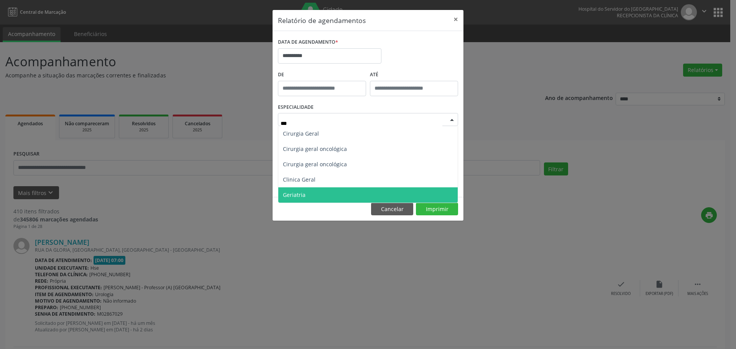 This screenshot has height=349, width=736. What do you see at coordinates (392, 209) in the screenshot?
I see `button: Cancelar` at bounding box center [392, 209].